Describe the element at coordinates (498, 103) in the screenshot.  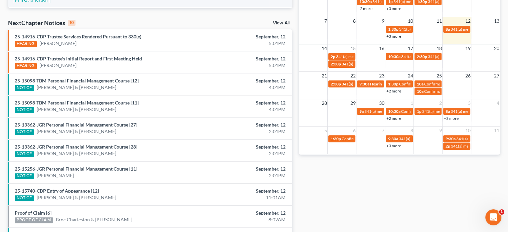
I see `span: 4` at that location.